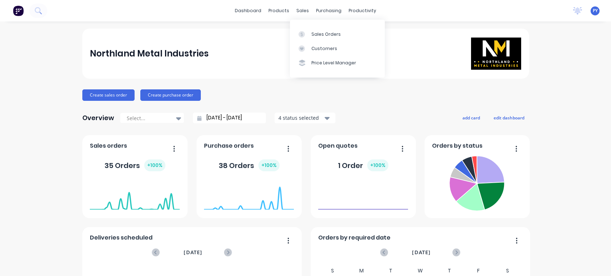  What do you see at coordinates (108, 146) in the screenshot?
I see `span: Sales orders` at bounding box center [108, 146].